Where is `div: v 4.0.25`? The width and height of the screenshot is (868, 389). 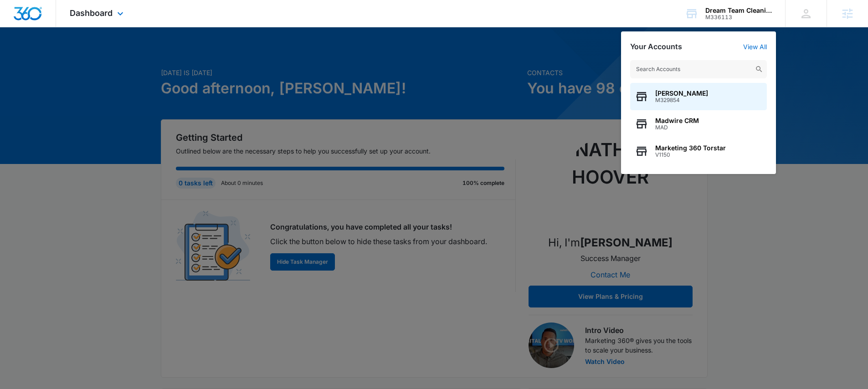
div: v 4.0.25 is located at coordinates (35, 18).